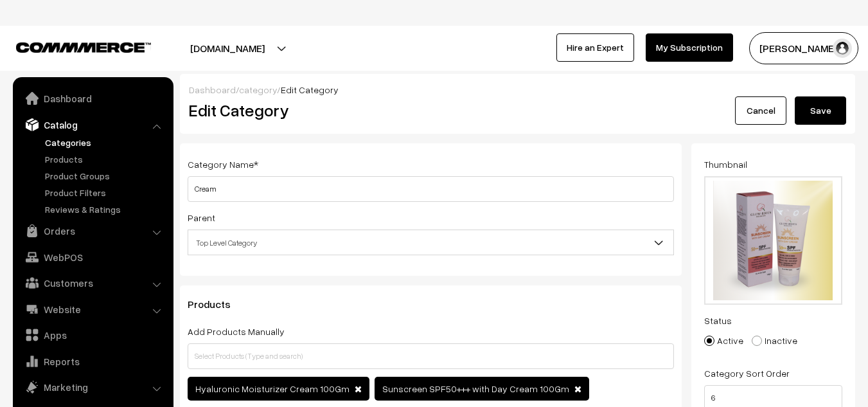  Describe the element at coordinates (595, 47) in the screenshot. I see `a: Hire an Expert` at that location.